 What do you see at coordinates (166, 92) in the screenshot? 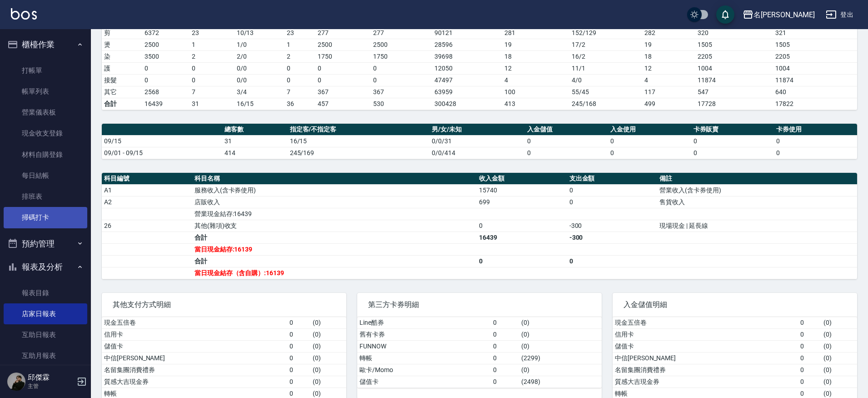
I see `td: 2568` at bounding box center [166, 92].